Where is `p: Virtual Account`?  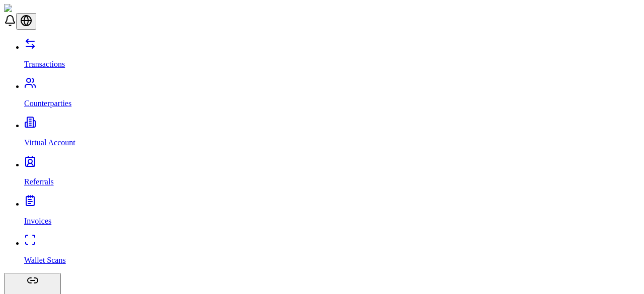
p: Virtual Account is located at coordinates (332, 143).